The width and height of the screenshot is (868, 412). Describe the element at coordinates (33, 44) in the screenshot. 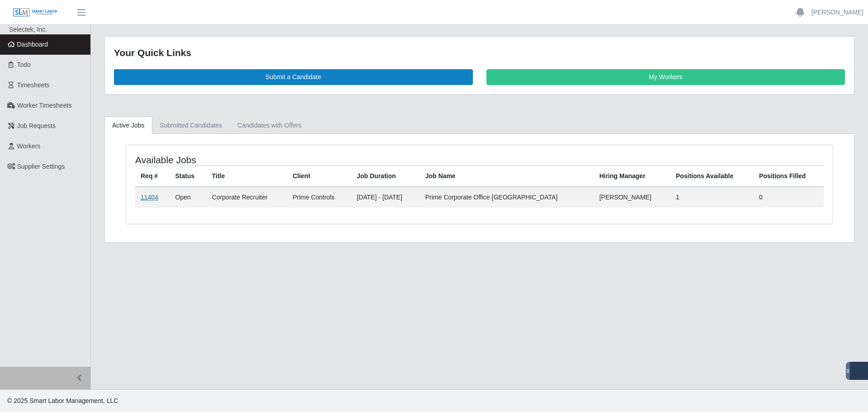

I see `span: Dashboard` at that location.